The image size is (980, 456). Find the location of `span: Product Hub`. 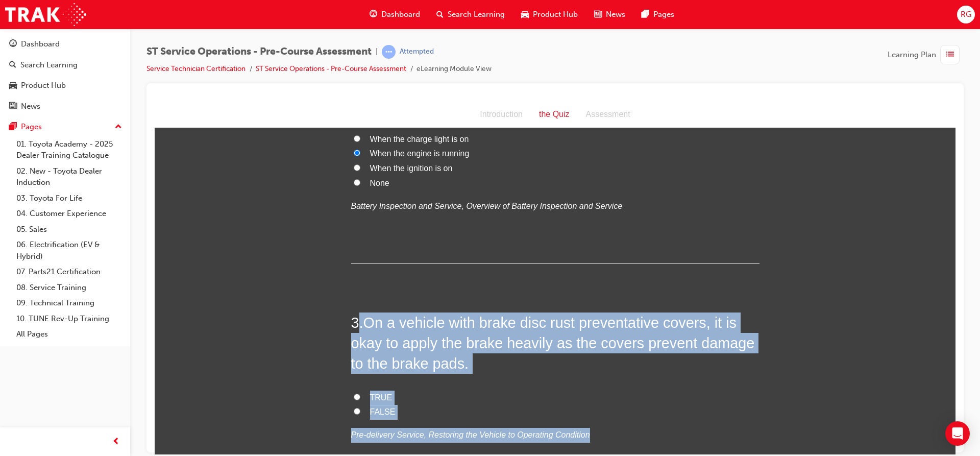

span: Product Hub is located at coordinates (555, 15).